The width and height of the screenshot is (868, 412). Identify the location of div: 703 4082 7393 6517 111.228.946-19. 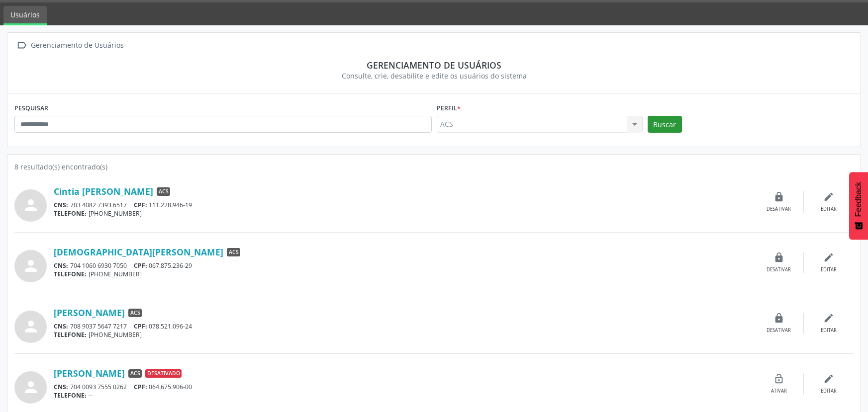
(404, 205).